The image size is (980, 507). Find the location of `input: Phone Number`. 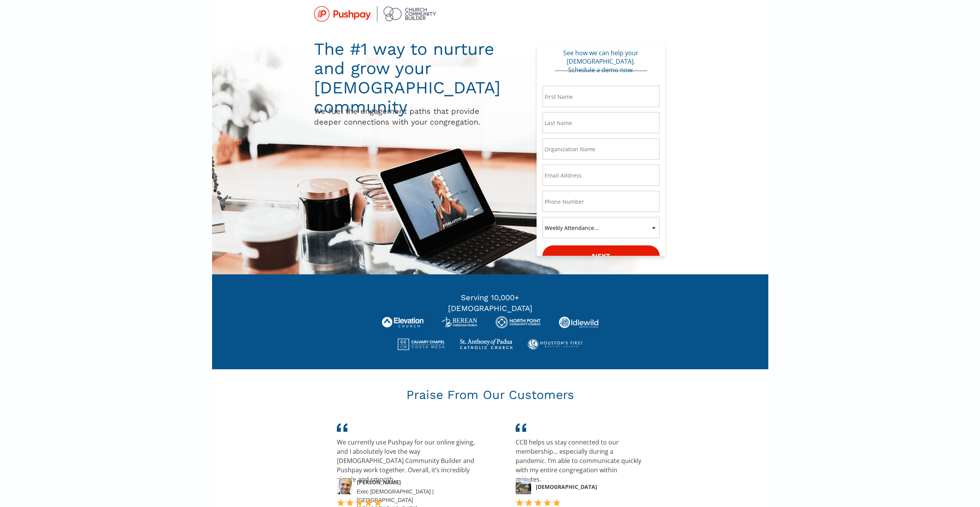

input: Phone Number is located at coordinates (601, 202).